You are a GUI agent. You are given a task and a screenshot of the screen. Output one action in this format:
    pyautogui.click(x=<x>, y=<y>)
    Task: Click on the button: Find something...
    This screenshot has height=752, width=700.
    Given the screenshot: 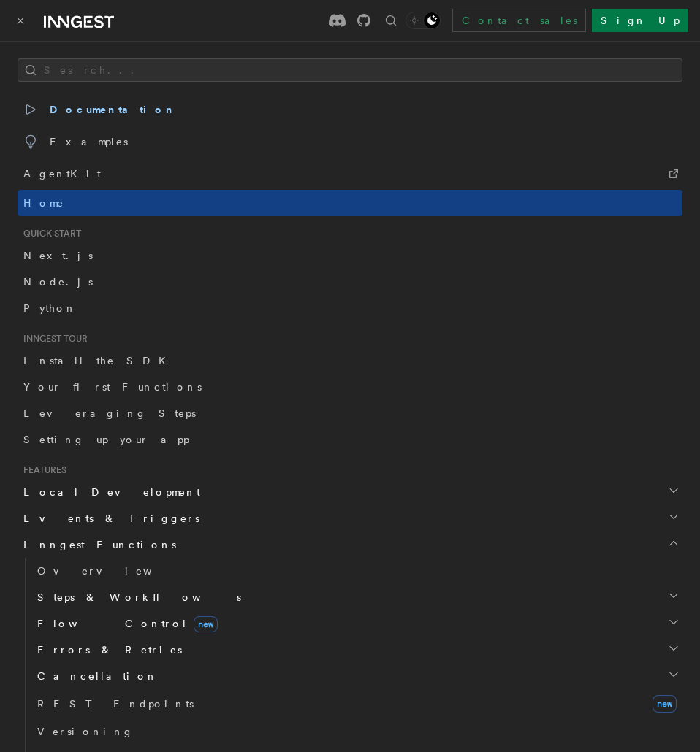 What is the action you would take?
    pyautogui.click(x=391, y=20)
    